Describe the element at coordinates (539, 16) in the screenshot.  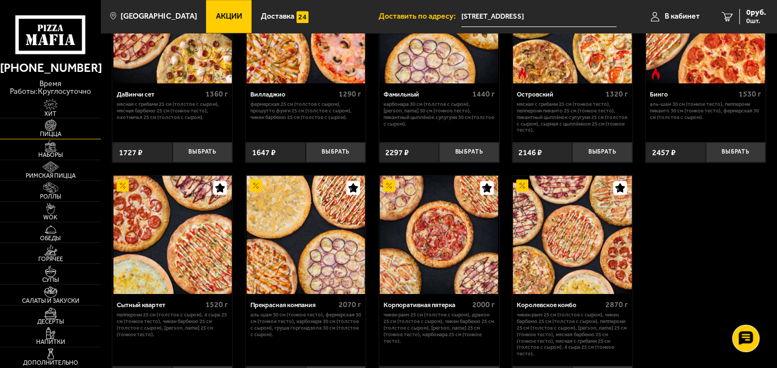
I see `span: Витебский проспект, 77, подъезд 6` at that location.